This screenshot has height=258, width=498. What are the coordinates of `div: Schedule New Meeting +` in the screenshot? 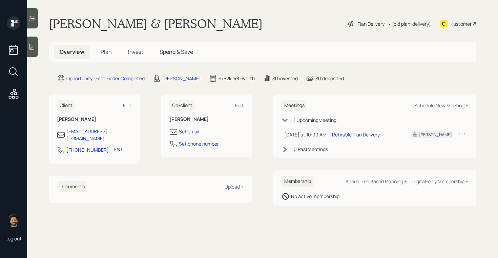 It's located at (441, 105).